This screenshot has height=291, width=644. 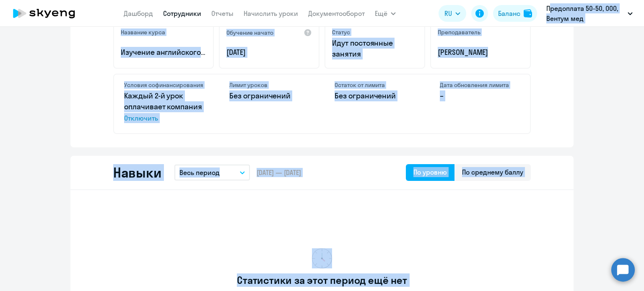 What do you see at coordinates (493, 172) in the screenshot?
I see `div: По среднему баллу` at bounding box center [493, 172].